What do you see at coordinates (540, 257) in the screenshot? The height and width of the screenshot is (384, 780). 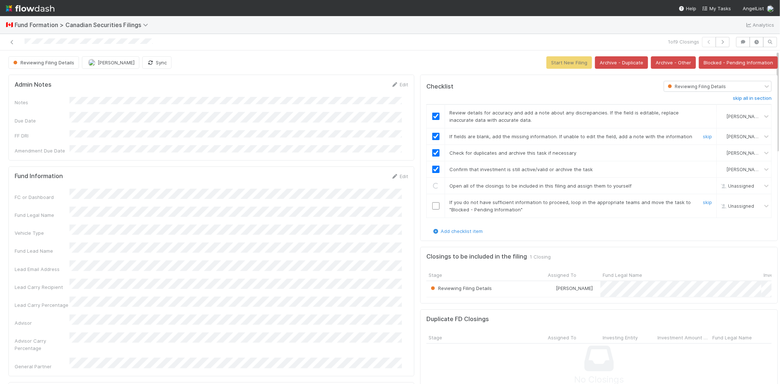 I see `span: 1 Closing` at bounding box center [540, 257].